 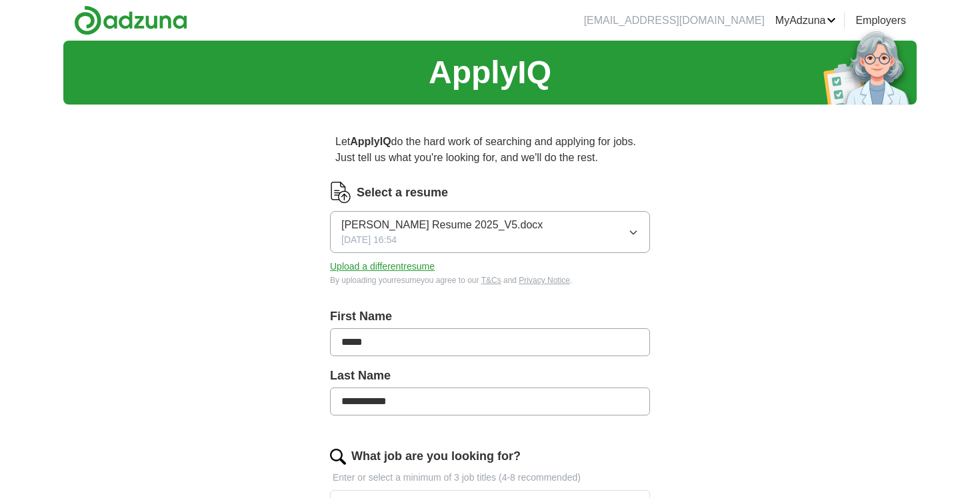 I want to click on button: Upload a differentresume, so click(x=382, y=266).